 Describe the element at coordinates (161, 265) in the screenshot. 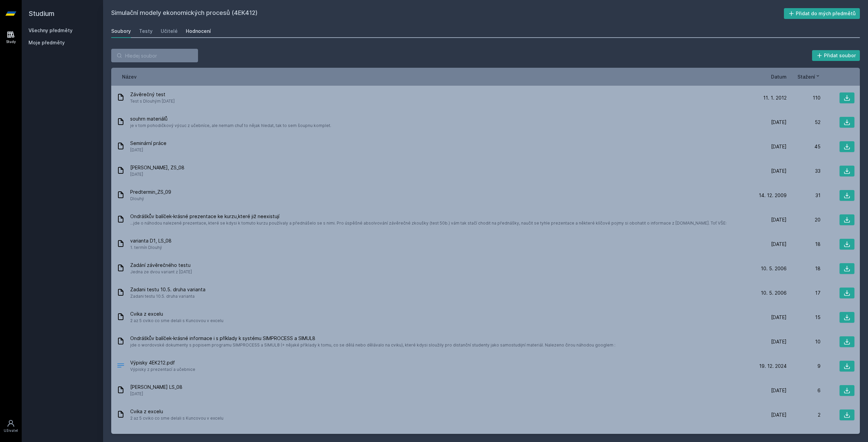

I see `span: Zadání závěrečného testu` at that location.